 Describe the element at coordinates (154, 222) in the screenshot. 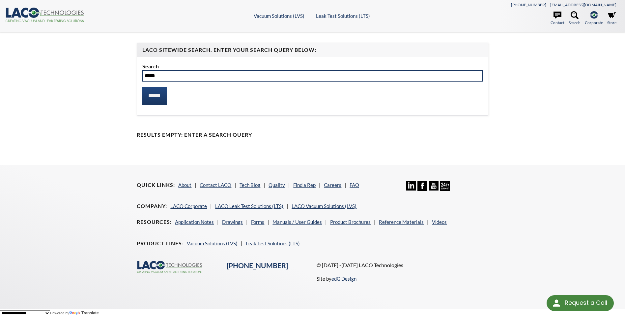

I see `h4: Resources` at that location.